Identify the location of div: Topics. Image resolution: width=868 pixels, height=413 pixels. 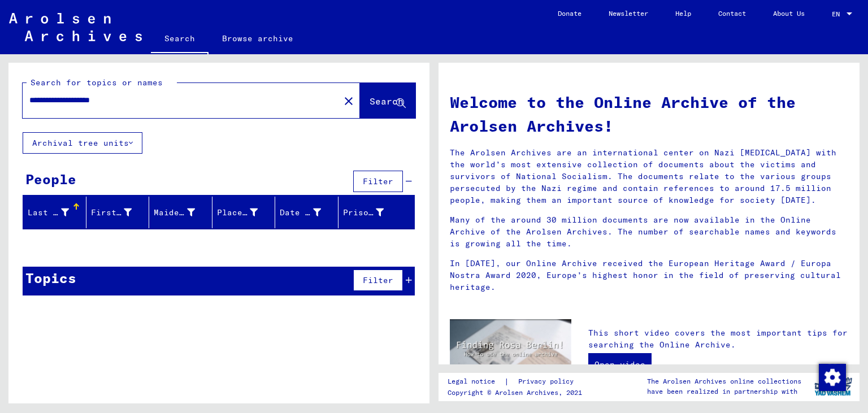
(51, 278).